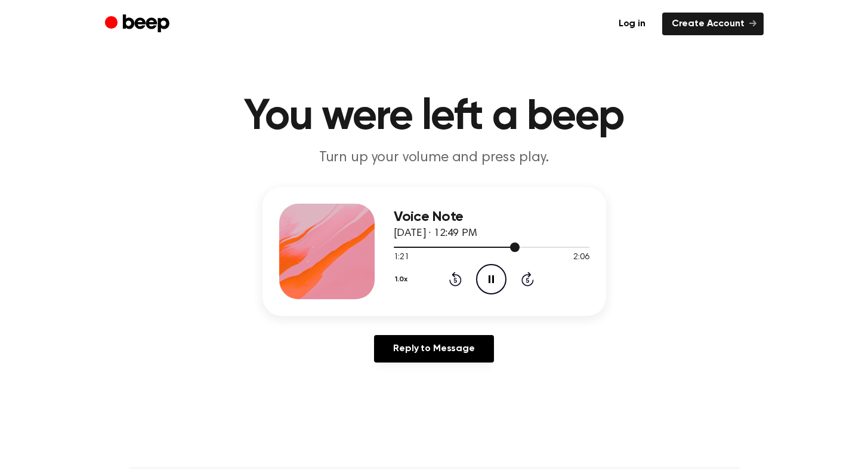 The height and width of the screenshot is (476, 868). I want to click on a: Log in, so click(632, 23).